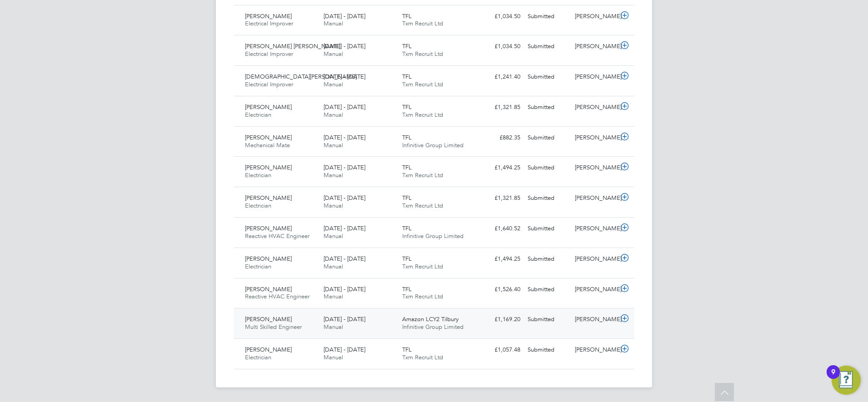  Describe the element at coordinates (500, 77) in the screenshot. I see `div: £1,241.40` at that location.